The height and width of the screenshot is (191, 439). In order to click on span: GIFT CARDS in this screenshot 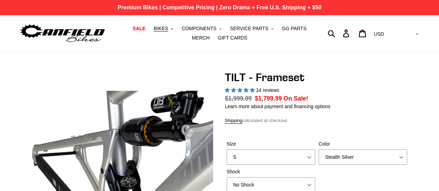, I will do `click(232, 38)`.